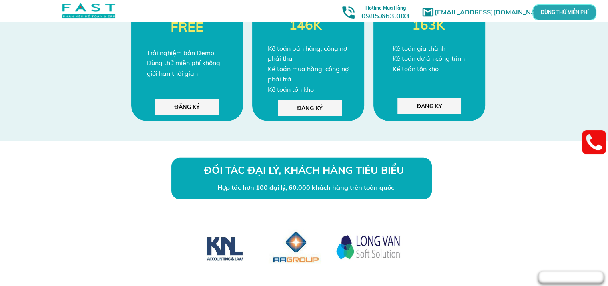 Image resolution: width=608 pixels, height=286 pixels. What do you see at coordinates (564, 12) in the screenshot?
I see `p: DÙNG THỬ MIỄN PHÍ` at bounding box center [564, 12].